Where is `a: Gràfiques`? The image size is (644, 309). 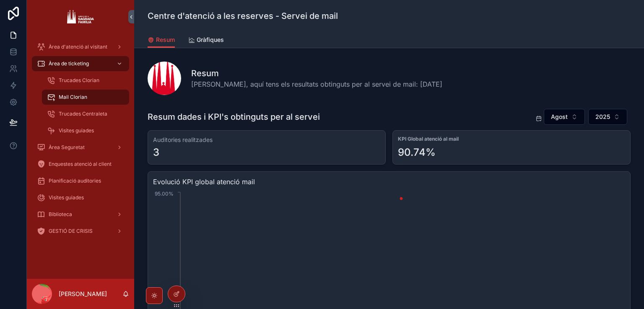
a: Gràfiques is located at coordinates (206, 41).